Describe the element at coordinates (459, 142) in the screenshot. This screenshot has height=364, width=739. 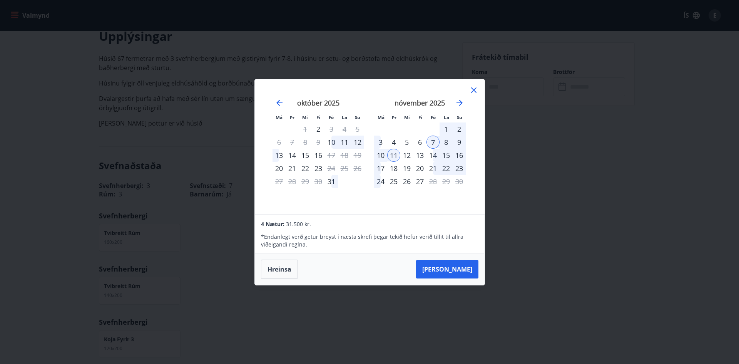
I see `div: 9` at that location.